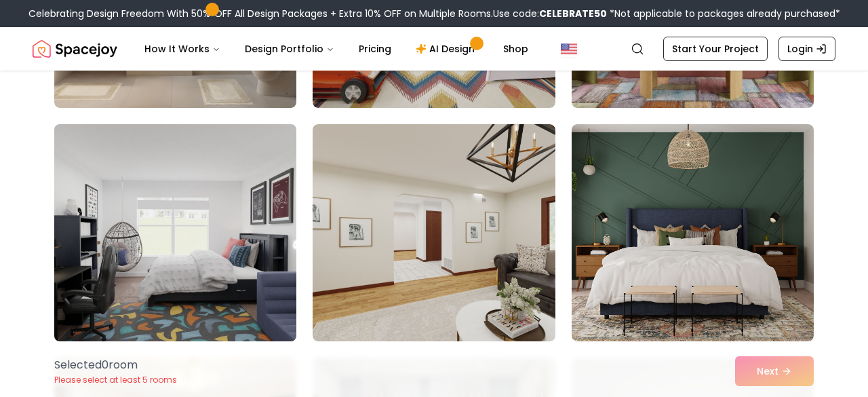  I want to click on img: Room room-50, so click(433, 233).